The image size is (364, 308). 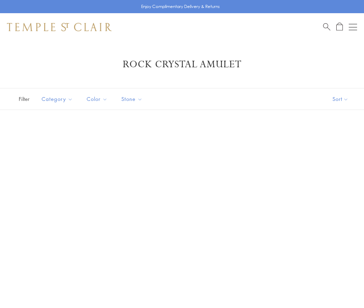 What do you see at coordinates (327, 27) in the screenshot?
I see `a: Search` at bounding box center [327, 27].